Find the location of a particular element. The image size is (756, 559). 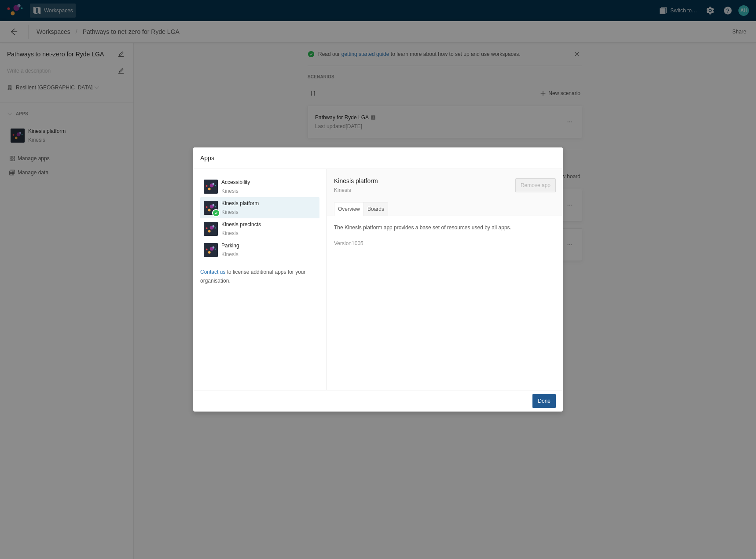

h3: Parking is located at coordinates (230, 246).